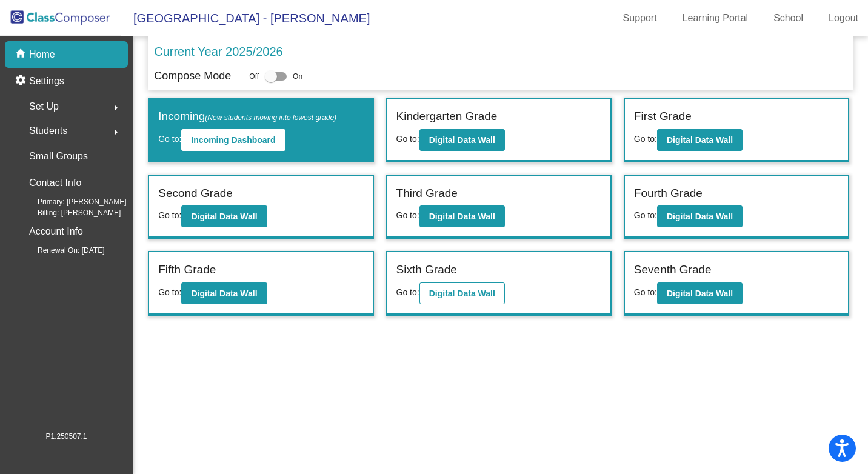 The height and width of the screenshot is (474, 868). I want to click on label: Kindergarten Grade, so click(447, 116).